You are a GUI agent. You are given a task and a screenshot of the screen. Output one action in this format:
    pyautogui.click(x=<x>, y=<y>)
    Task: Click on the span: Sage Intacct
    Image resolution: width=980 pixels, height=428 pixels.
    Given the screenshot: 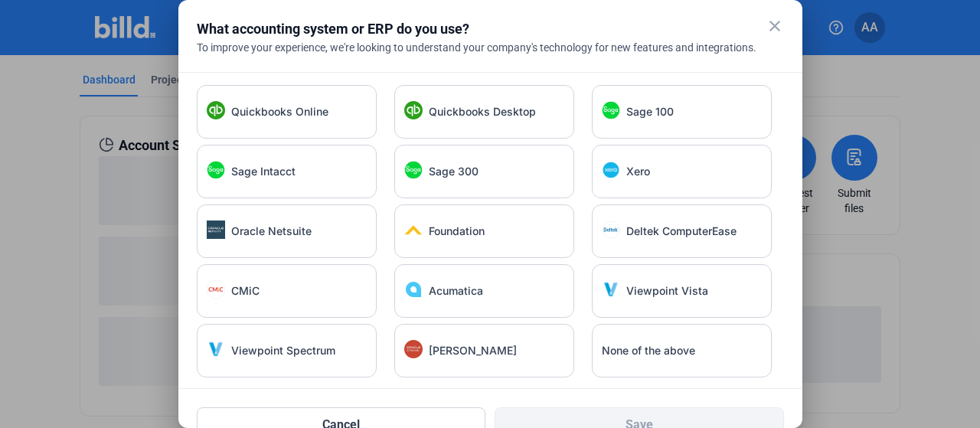 What is the action you would take?
    pyautogui.click(x=264, y=171)
    